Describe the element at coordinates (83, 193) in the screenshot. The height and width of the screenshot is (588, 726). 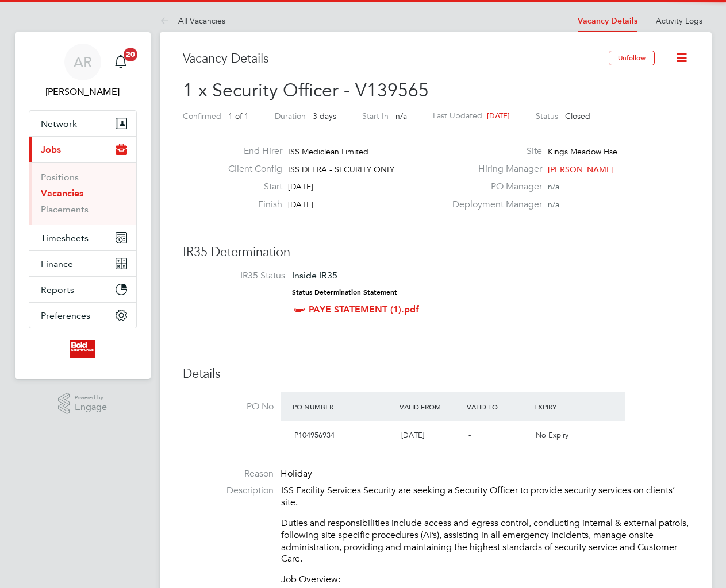
I see `div: Jobs` at that location.